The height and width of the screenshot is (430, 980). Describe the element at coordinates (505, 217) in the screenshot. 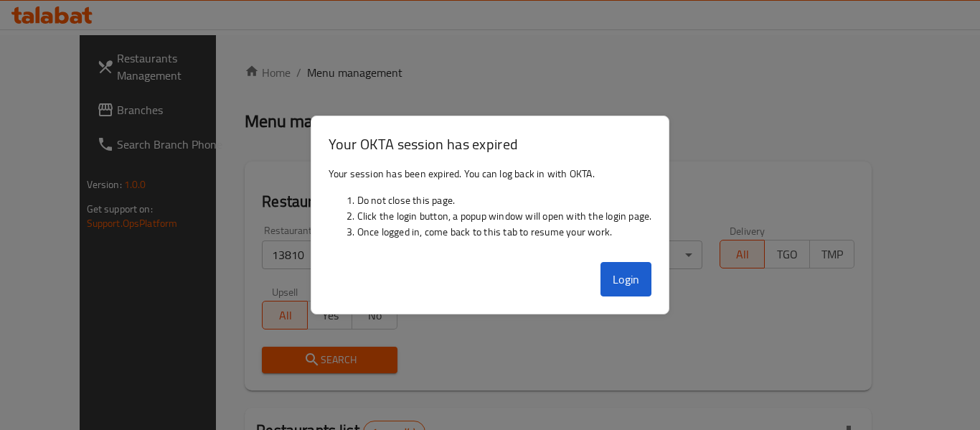

I see `li: Click the login button, a popup window will open with the login page.` at that location.